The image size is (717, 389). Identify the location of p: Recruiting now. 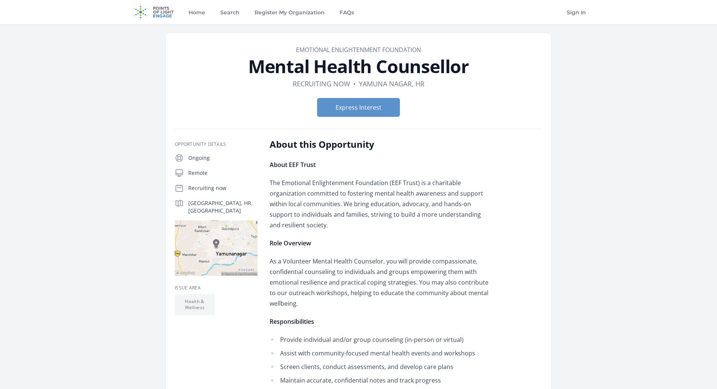
(223, 188).